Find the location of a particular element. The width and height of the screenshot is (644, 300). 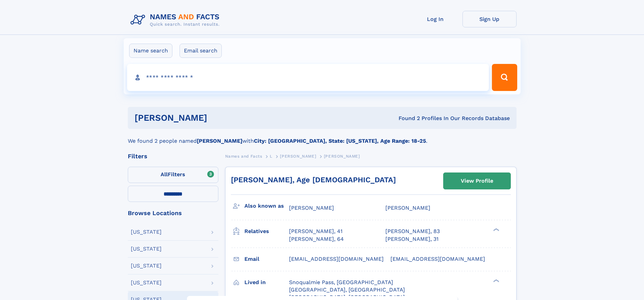

h3: Email is located at coordinates (267, 259).